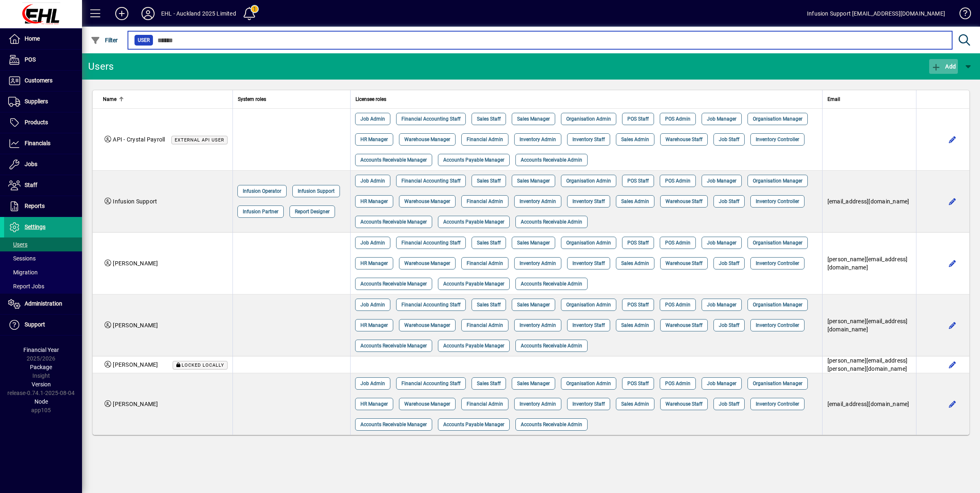 The height and width of the screenshot is (493, 980). Describe the element at coordinates (30, 164) in the screenshot. I see `span: Jobs` at that location.